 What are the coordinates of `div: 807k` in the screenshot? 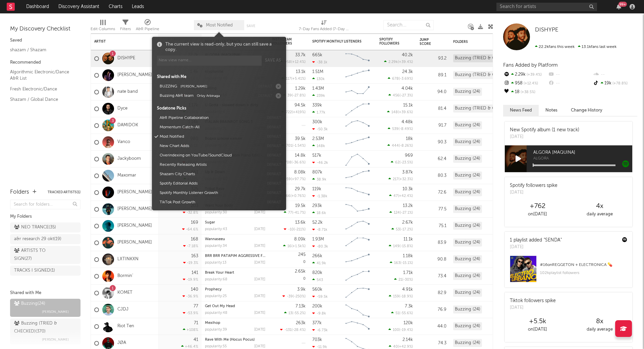 It's located at (317, 172).